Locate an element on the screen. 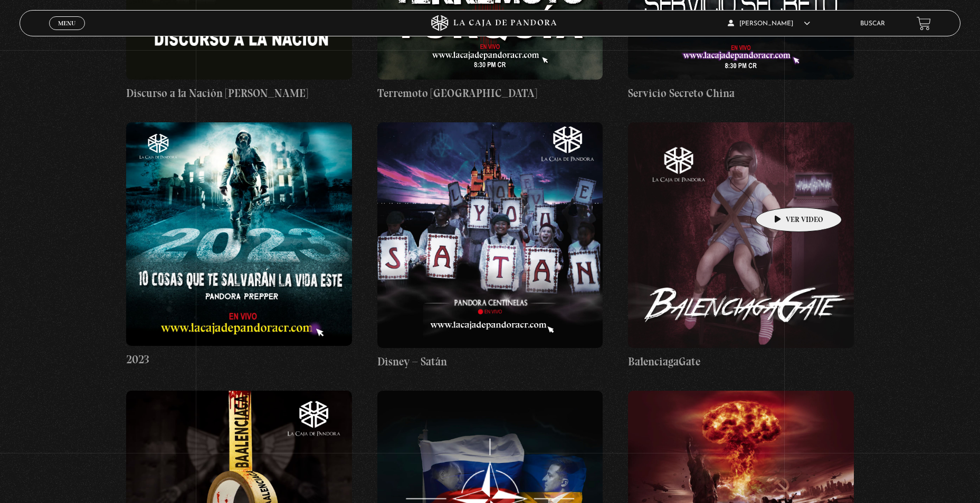 The image size is (980, 503). h4: Servicio Secreto China is located at coordinates (741, 93).